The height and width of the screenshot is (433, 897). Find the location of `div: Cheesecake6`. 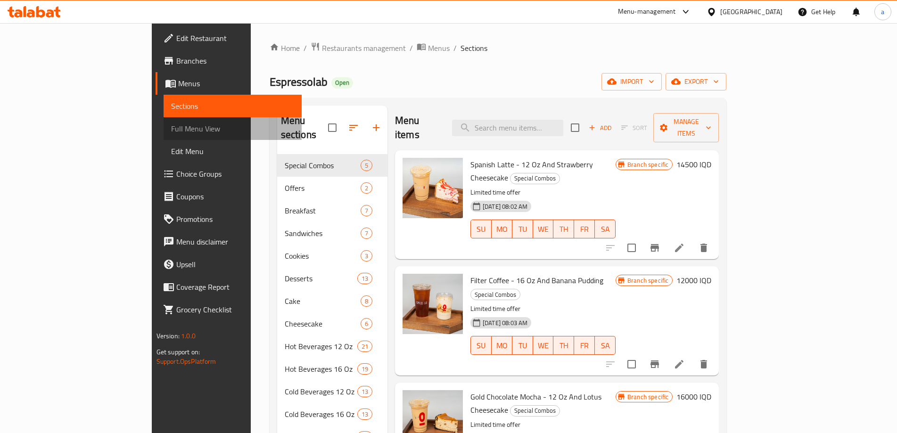

div: Cheesecake6 is located at coordinates (332, 324).